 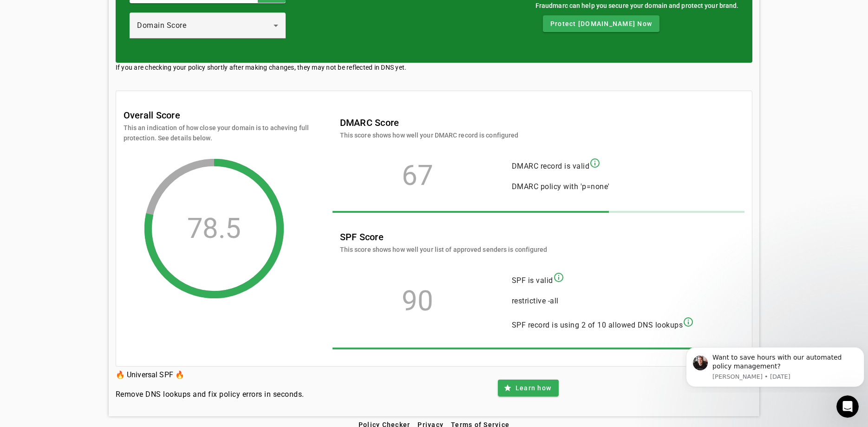 What do you see at coordinates (535, 301) in the screenshot?
I see `span: restrictive -all` at bounding box center [535, 301].